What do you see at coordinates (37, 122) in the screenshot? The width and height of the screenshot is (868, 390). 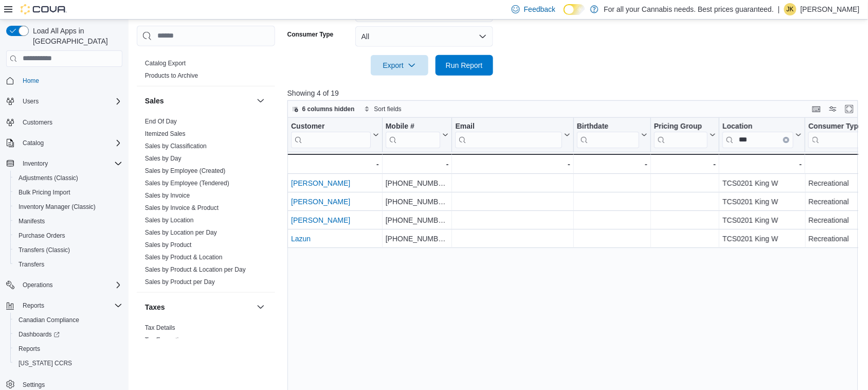 I see `a: Customers` at bounding box center [37, 122].